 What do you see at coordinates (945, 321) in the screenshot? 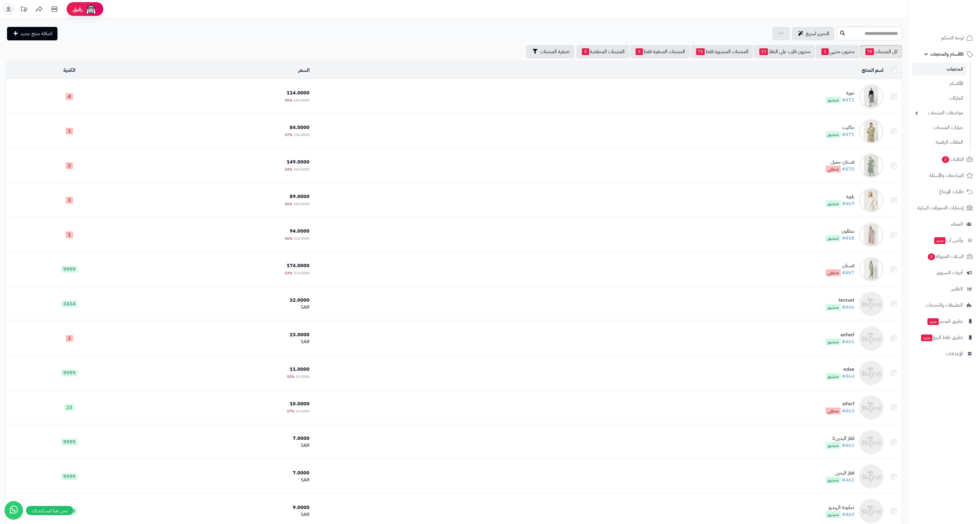
I see `span: تطبيق المتجر` at bounding box center [945, 321].